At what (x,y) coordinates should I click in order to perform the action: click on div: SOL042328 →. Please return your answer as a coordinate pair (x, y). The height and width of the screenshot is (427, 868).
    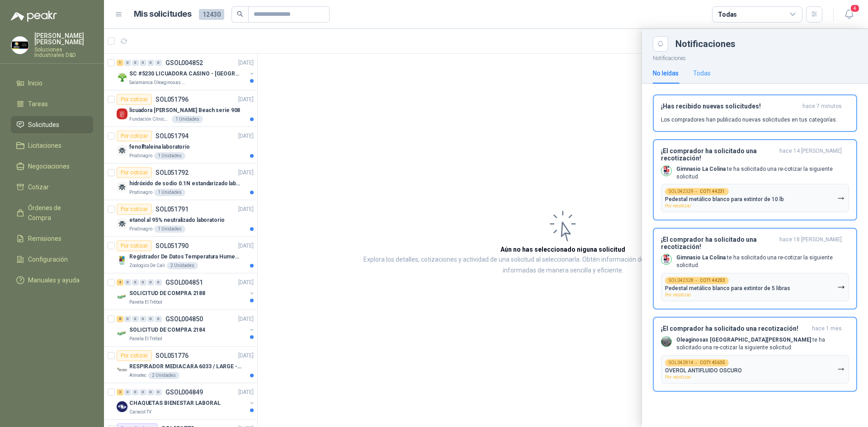
    Looking at the image, I should click on (697, 281).